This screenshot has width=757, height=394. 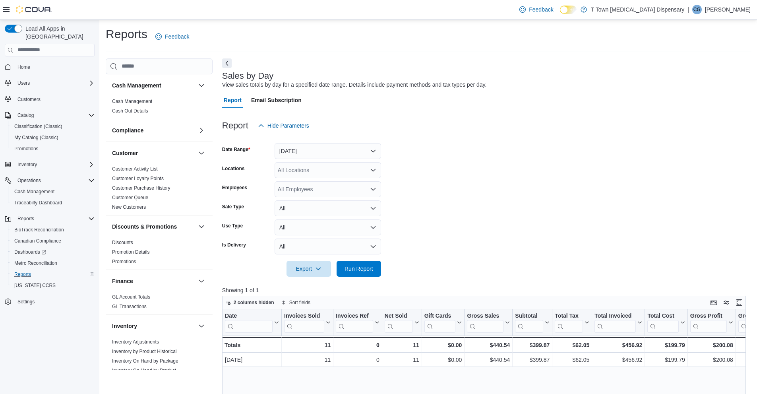 I want to click on span: Canadian Compliance, so click(x=53, y=241).